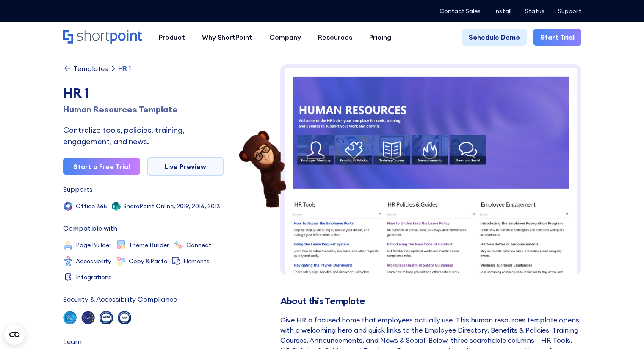 The height and width of the screenshot is (349, 644). What do you see at coordinates (93, 245) in the screenshot?
I see `div: Page Builder` at bounding box center [93, 245].